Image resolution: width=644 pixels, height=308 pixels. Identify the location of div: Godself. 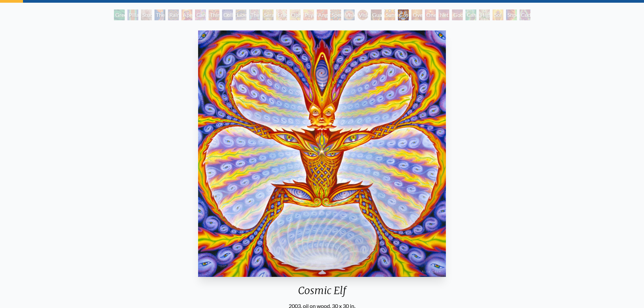
(457, 15).